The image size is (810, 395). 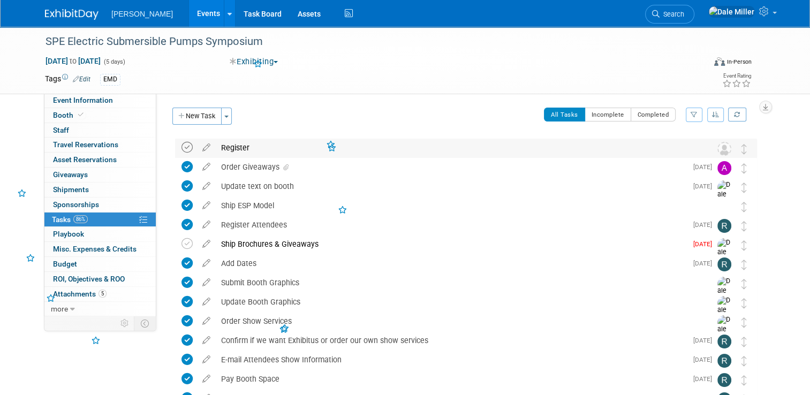 I want to click on span: ROI, Objectives & ROO, so click(x=89, y=279).